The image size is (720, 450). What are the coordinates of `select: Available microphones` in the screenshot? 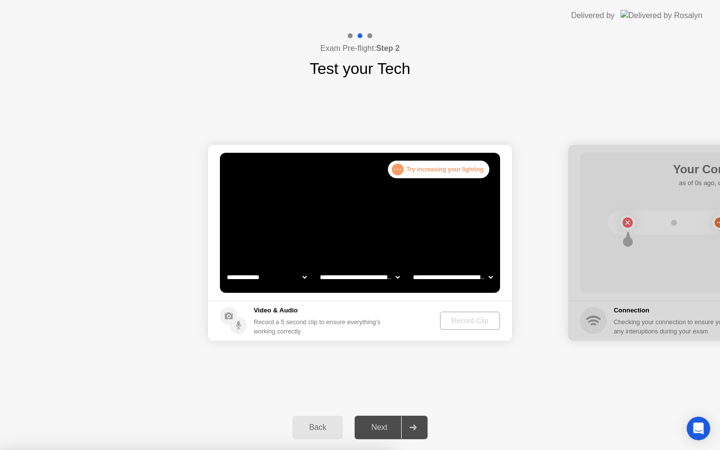 It's located at (452, 277).